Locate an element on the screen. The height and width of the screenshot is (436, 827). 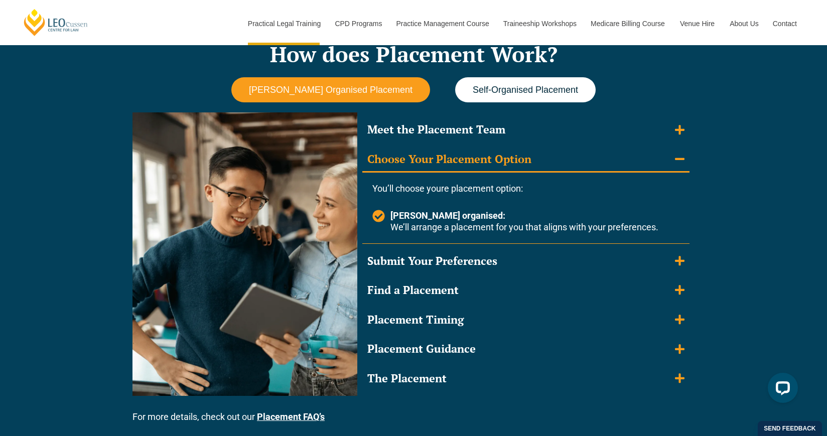
a: About Us is located at coordinates (744, 24).